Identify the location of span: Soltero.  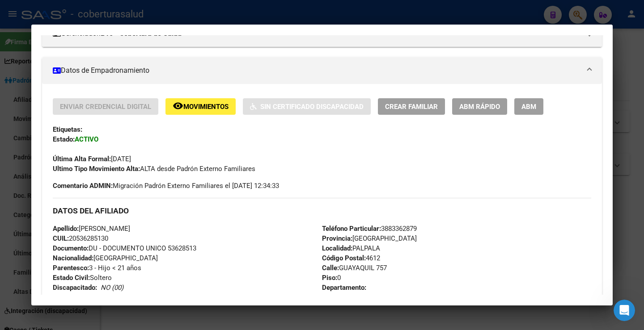
(83, 278).